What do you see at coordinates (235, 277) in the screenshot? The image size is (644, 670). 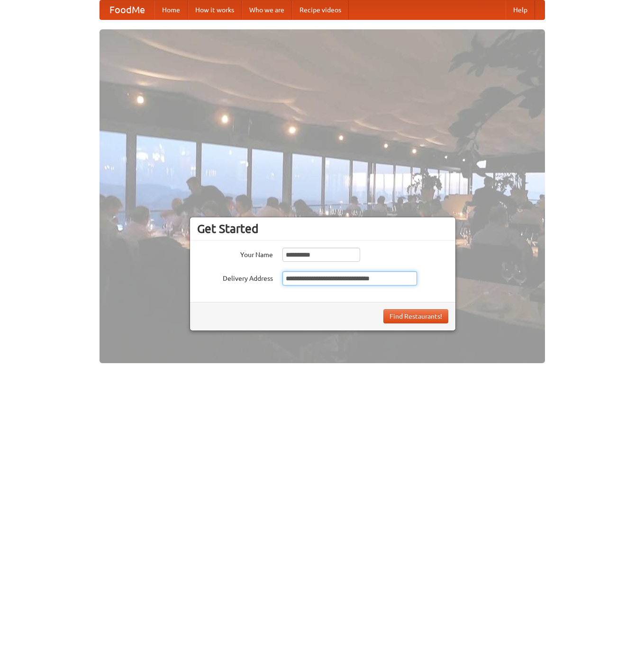 I see `label: Delivery Address` at bounding box center [235, 277].